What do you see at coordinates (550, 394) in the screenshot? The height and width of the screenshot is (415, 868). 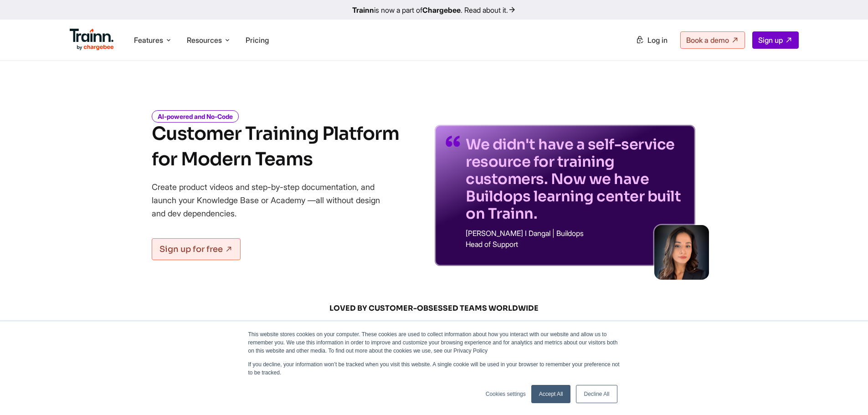 I see `a: Accept All` at bounding box center [550, 394].